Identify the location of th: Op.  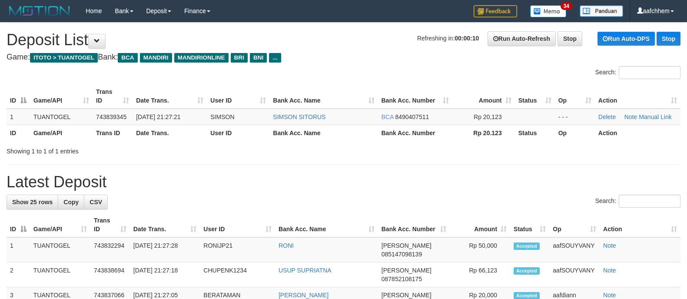
(575, 133).